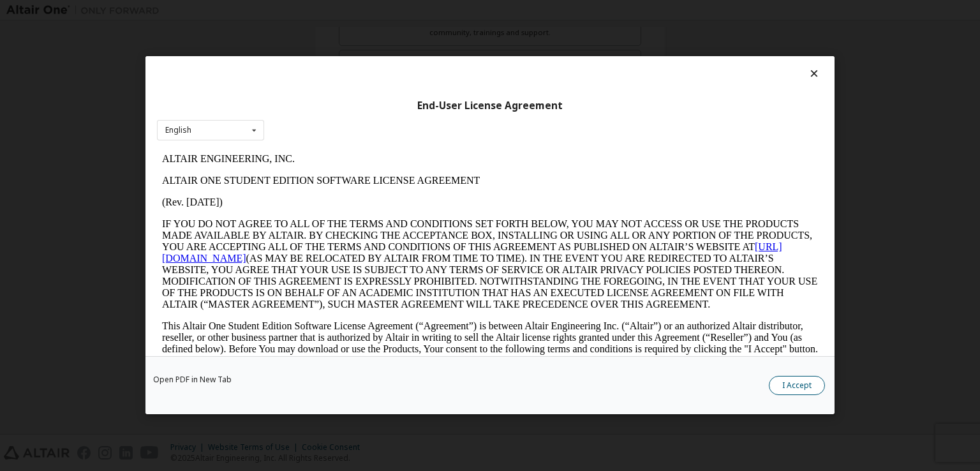  I want to click on p: ALTAIR ONE STUDENT EDITION SOFTWARE LICENSE AGREEMENT, so click(333, 33).